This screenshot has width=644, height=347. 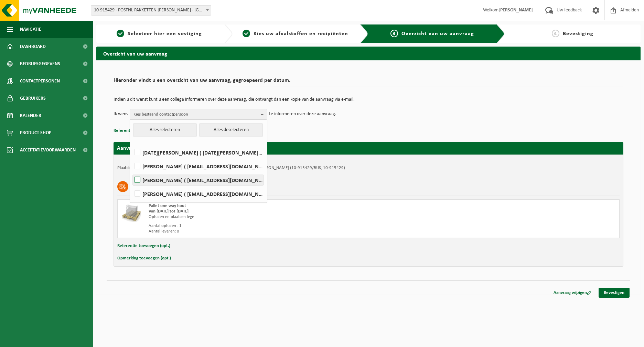 What do you see at coordinates (196, 114) in the screenshot?
I see `span: Kies bestaand contactpersoon` at bounding box center [196, 114].